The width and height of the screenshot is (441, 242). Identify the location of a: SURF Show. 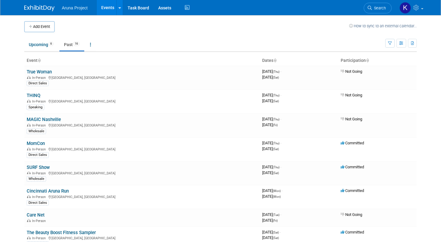
(38, 167).